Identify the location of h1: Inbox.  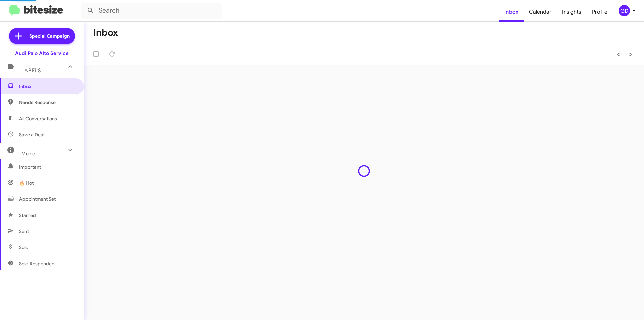
(105, 33).